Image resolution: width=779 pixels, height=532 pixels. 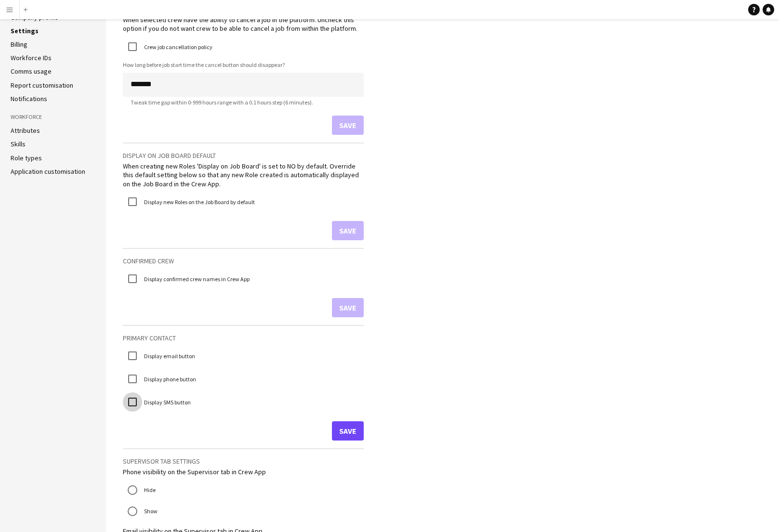 What do you see at coordinates (19, 44) in the screenshot?
I see `a: Billing` at bounding box center [19, 44].